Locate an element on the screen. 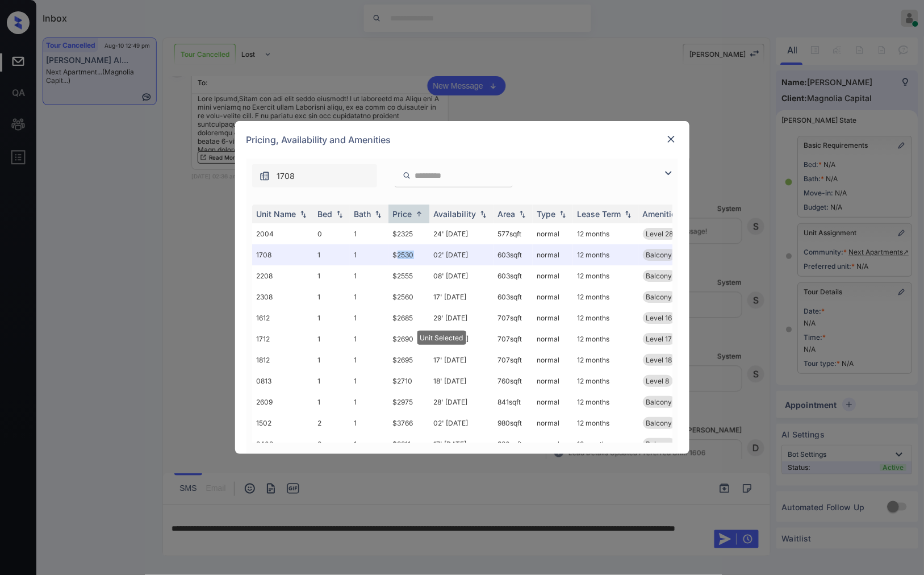 The height and width of the screenshot is (575, 924). span: Level 8 is located at coordinates (658, 381).